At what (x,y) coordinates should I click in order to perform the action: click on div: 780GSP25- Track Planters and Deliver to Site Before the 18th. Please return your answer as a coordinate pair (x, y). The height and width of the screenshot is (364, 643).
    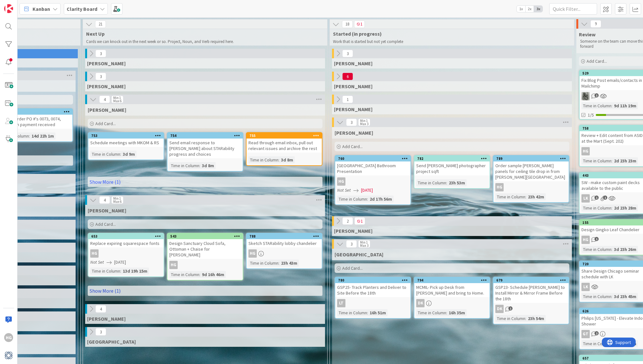
    Looking at the image, I should click on (373, 288).